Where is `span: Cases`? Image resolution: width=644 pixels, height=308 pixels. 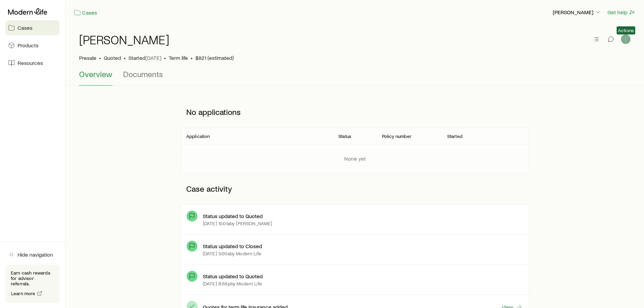 span: Cases is located at coordinates (25, 28).